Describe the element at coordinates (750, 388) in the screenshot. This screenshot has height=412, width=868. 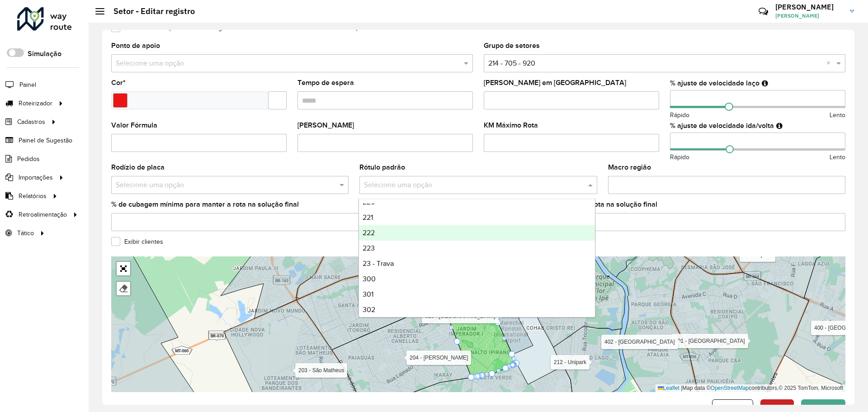
I see `div: Map data © contributors,© 2025 TomTom, Microsoft` at that location.